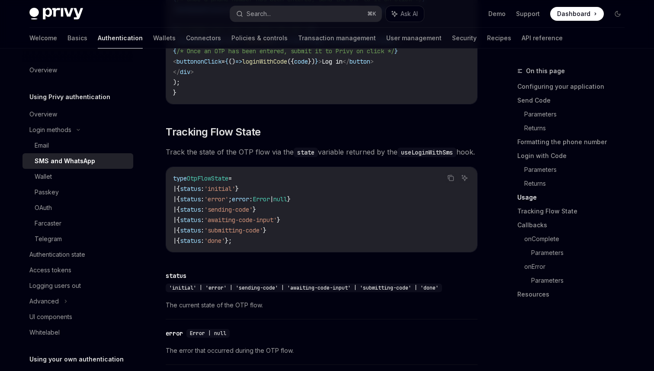 This screenshot has width=654, height=371. I want to click on div: Advanced, so click(44, 301).